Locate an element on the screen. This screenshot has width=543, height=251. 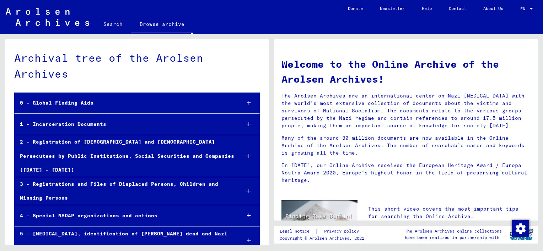
div: Archival tree of the Arolsen Archives is located at coordinates (137, 66).